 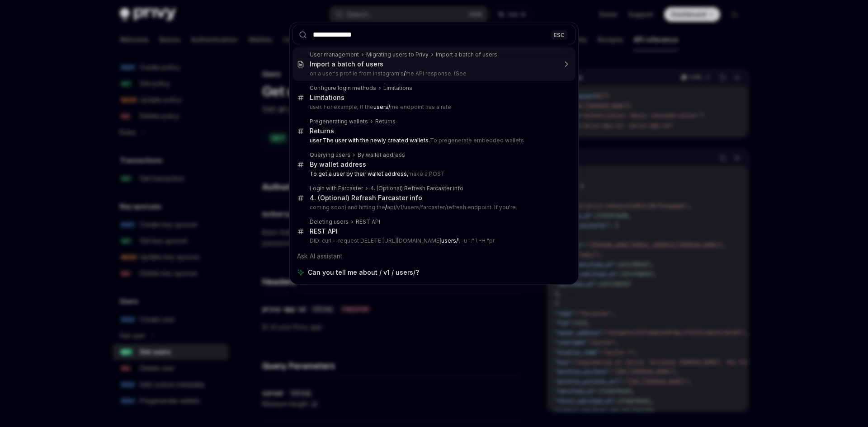 What do you see at coordinates (433, 174) in the screenshot?
I see `p: make a POST` at bounding box center [433, 174].